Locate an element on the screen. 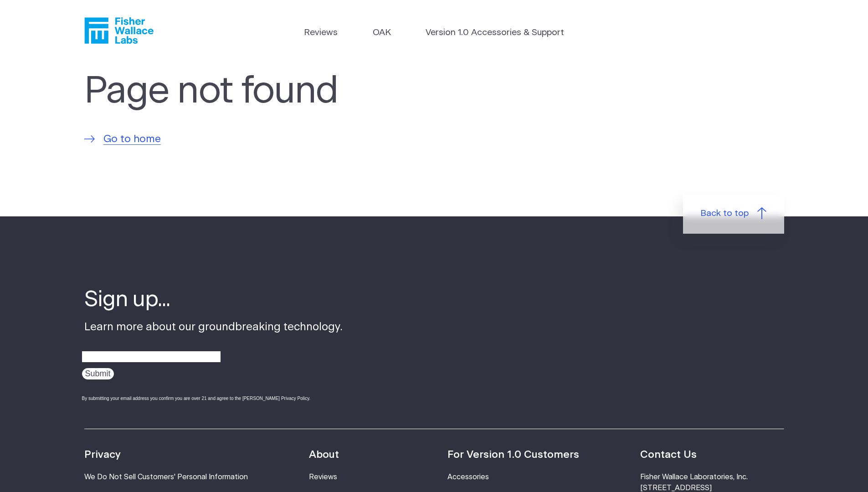 The height and width of the screenshot is (492, 868). div: Learn more about our groundbreaking technology. is located at coordinates (213, 348).